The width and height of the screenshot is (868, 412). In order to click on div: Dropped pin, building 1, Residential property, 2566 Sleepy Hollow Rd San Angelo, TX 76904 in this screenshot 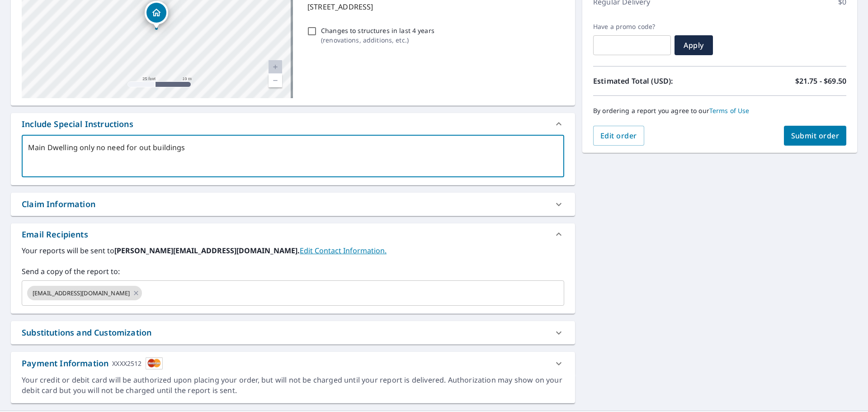, I will do `click(156, 15)`.